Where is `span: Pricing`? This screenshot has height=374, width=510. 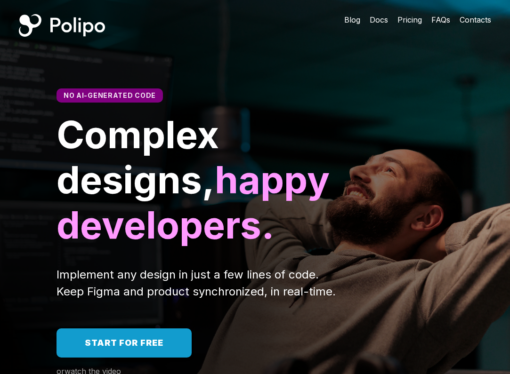
span: Pricing is located at coordinates (409, 20).